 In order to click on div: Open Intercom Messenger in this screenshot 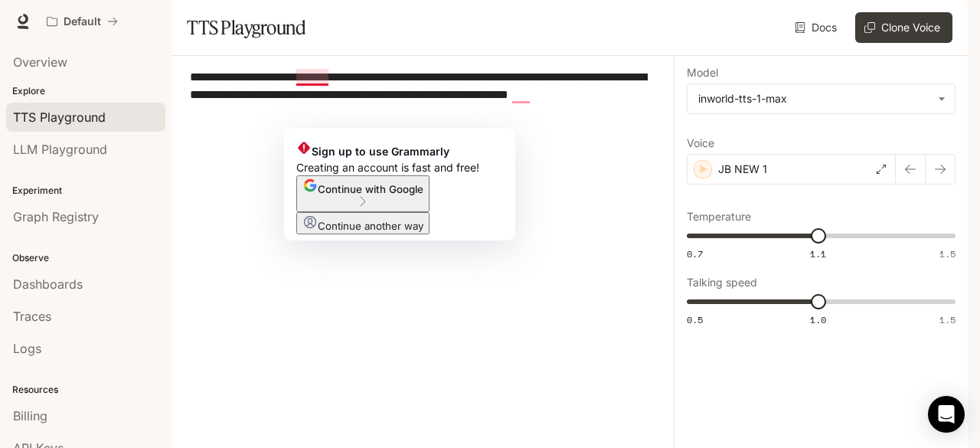, I will do `click(947, 414)`.